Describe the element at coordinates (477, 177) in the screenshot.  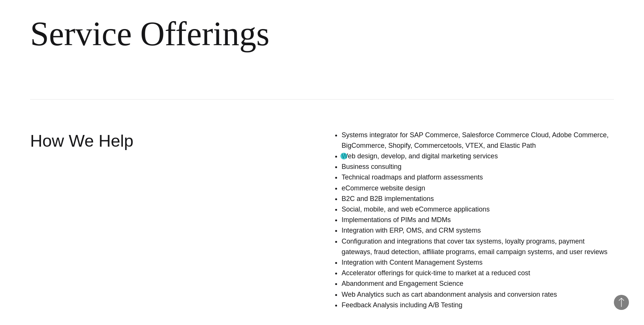
I see `li: Technical roadmaps and platform assessments` at that location.